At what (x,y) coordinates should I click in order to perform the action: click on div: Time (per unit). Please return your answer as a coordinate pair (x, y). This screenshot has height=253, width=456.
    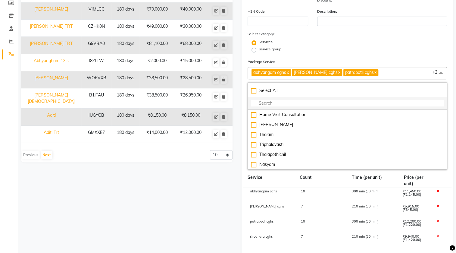
    Looking at the image, I should click on (373, 180).